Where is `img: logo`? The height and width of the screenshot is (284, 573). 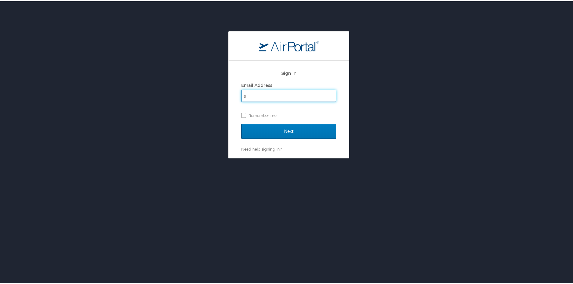
img: logo is located at coordinates (289, 45).